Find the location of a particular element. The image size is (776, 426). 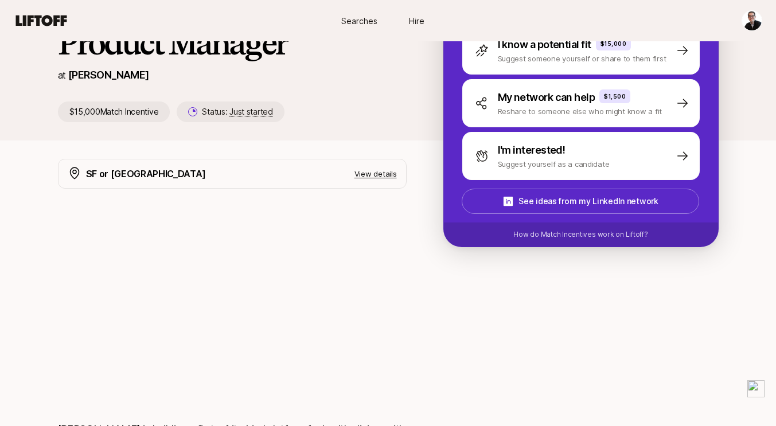

p: Status: is located at coordinates (237, 112).